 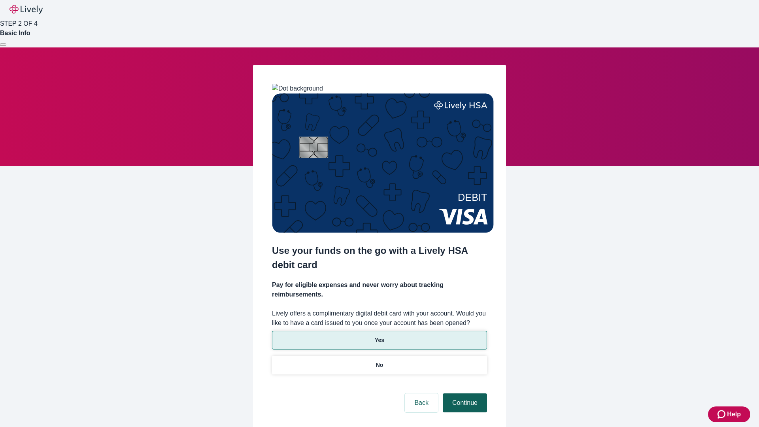 What do you see at coordinates (722, 414) in the screenshot?
I see `svg: Zendesk support icon` at bounding box center [722, 414].